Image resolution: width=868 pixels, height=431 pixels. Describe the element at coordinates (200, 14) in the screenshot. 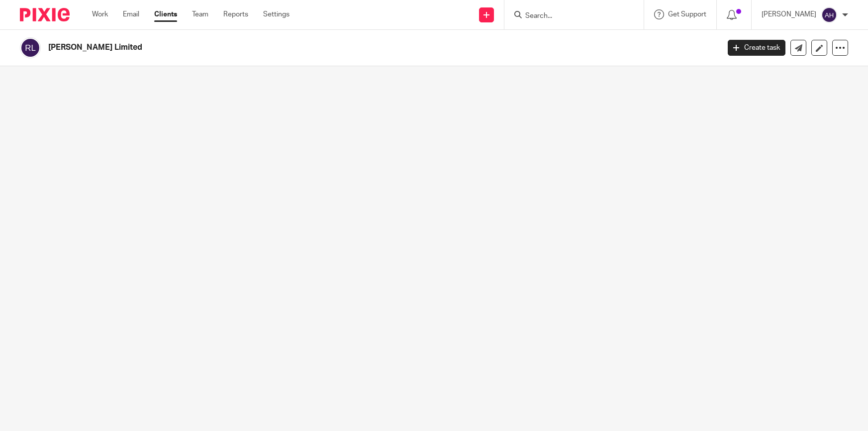

I see `a: Team` at that location.